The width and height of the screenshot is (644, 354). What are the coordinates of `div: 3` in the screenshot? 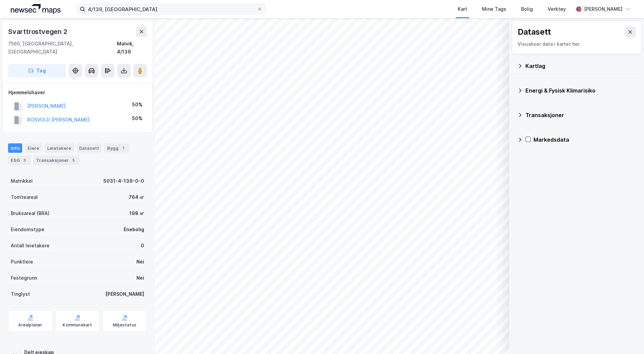 It's located at (25, 160).